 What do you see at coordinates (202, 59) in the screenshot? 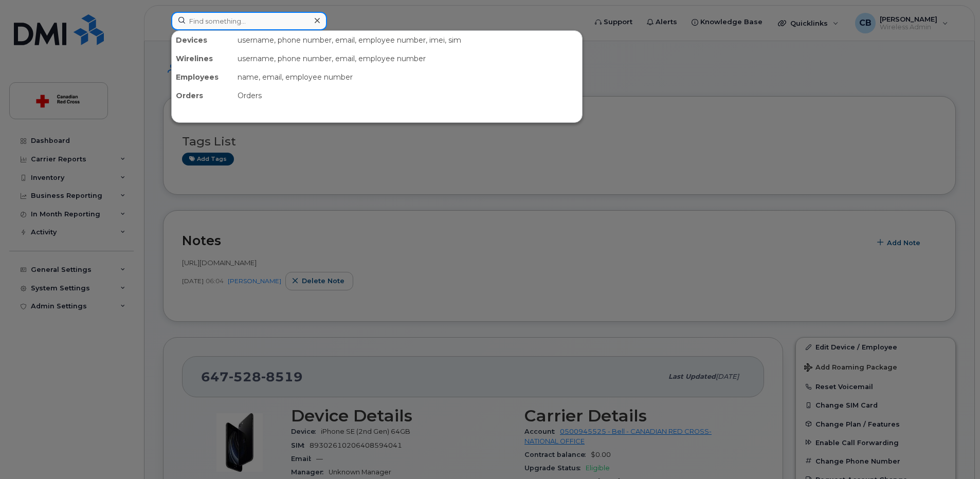
I see `div: Wirelines` at bounding box center [202, 59].